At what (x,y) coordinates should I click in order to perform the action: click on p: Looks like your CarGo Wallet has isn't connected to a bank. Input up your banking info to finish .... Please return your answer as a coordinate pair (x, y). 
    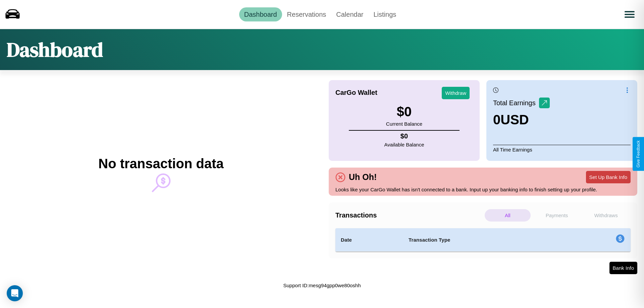
    Looking at the image, I should click on (483, 189).